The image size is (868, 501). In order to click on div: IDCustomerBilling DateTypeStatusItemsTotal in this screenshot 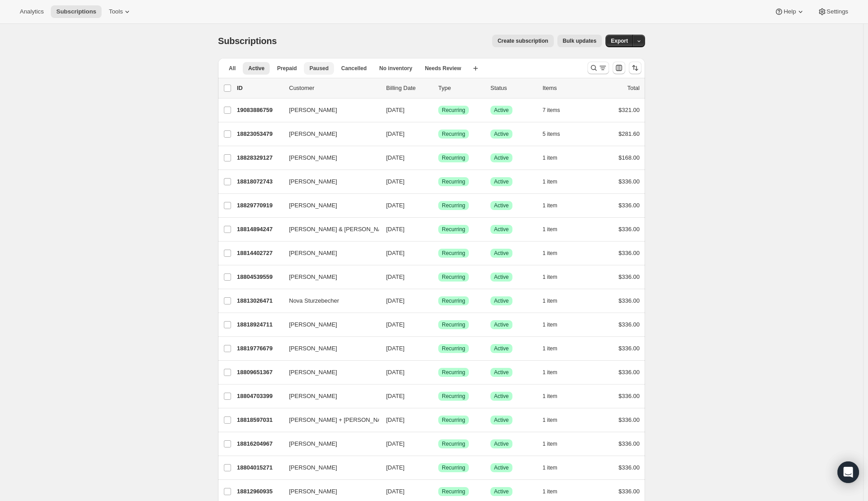, I will do `click(438, 88)`.